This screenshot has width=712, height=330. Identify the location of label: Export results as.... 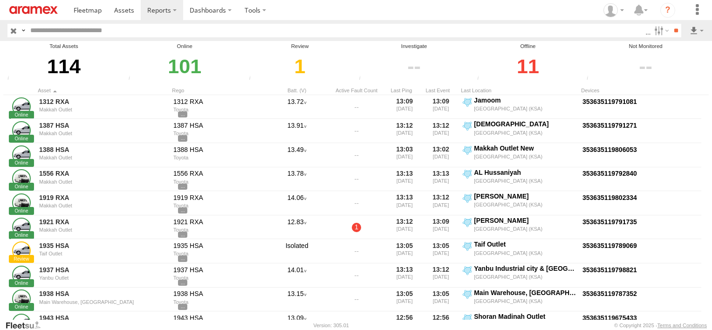
(696, 30).